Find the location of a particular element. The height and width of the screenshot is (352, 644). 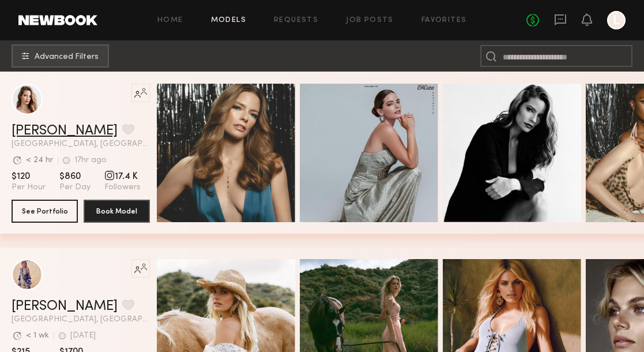

a: Home is located at coordinates (170, 20).